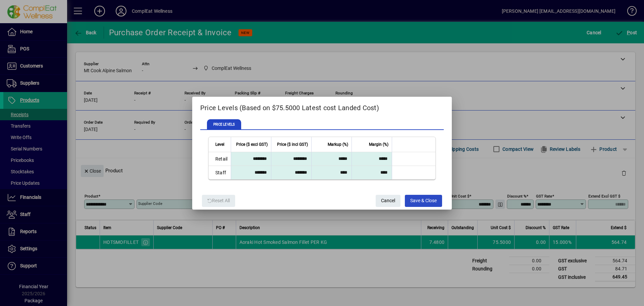 Image resolution: width=644 pixels, height=306 pixels. Describe the element at coordinates (220, 172) in the screenshot. I see `td: Staff` at that location.